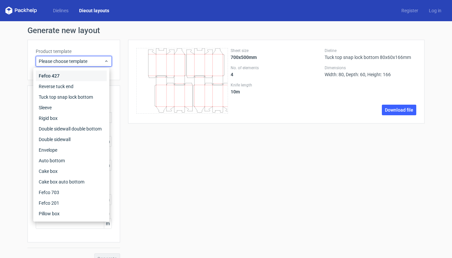  Describe the element at coordinates (72, 97) in the screenshot. I see `div: Tuck top snap lock bottom` at that location.